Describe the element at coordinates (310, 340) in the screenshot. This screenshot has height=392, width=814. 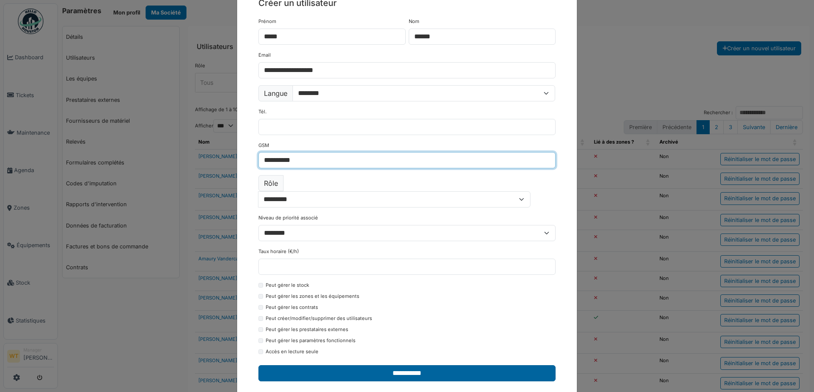
I see `label: Peut gérer les paramètres fonctionnels` at that location.